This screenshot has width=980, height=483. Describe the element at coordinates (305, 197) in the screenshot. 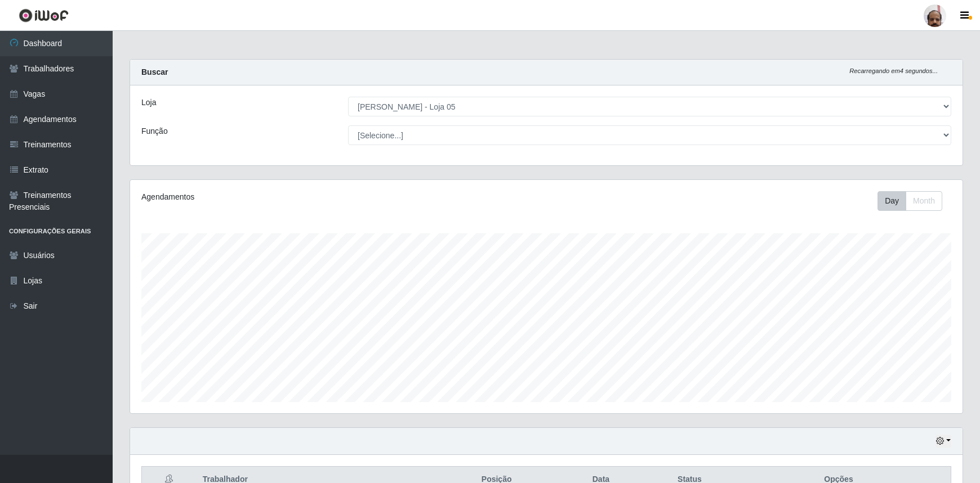

I see `div: Agendamentos` at that location.